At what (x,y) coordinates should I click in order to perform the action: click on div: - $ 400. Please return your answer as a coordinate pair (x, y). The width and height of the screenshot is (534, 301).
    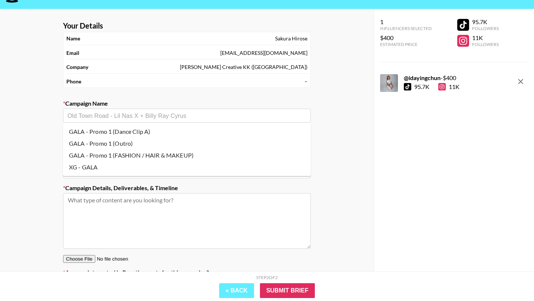
    Looking at the image, I should click on (431, 78).